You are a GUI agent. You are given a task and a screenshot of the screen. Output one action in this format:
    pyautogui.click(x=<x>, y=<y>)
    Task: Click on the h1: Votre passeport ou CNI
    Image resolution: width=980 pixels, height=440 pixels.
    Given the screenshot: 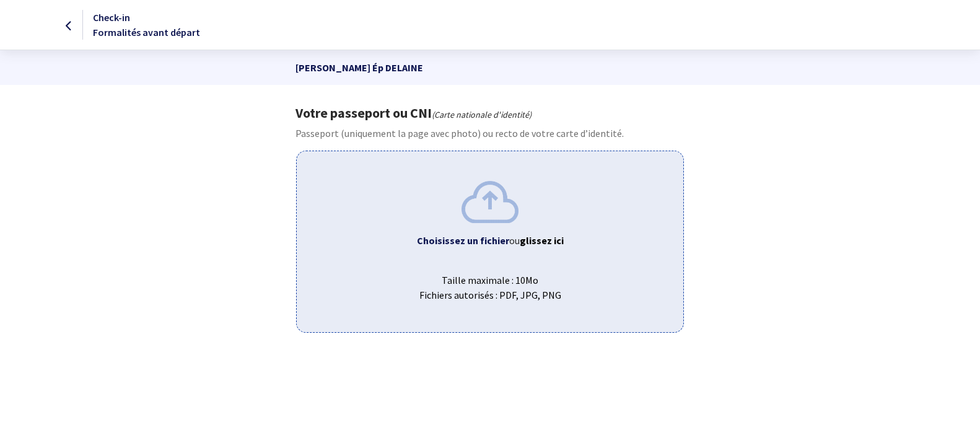 What is the action you would take?
    pyautogui.click(x=489, y=113)
    